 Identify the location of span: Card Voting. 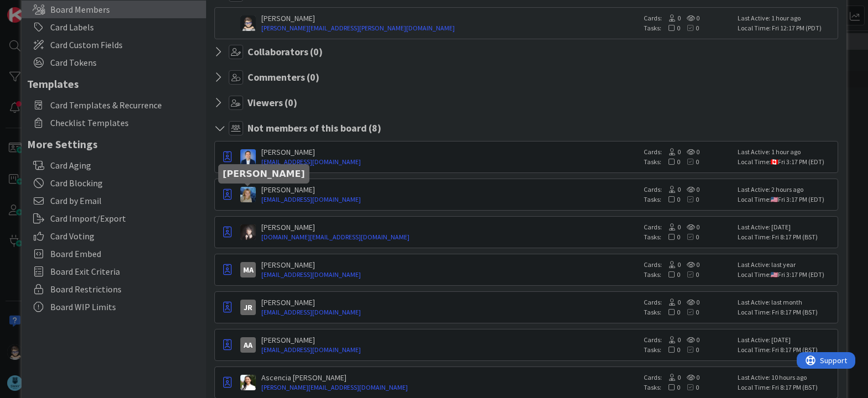
(125, 236).